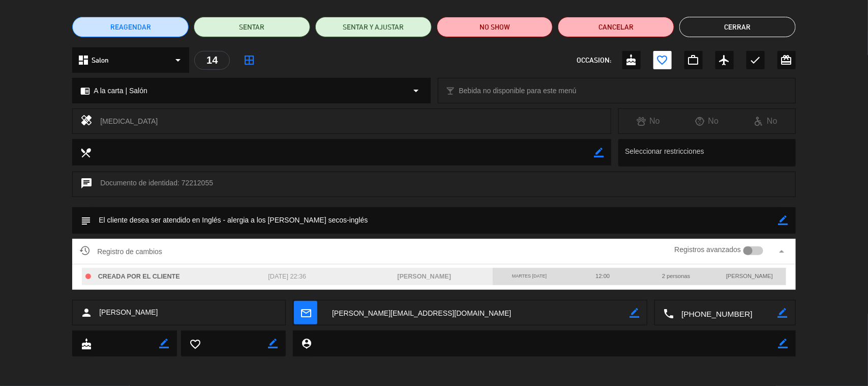 The width and height of the screenshot is (868, 386). Describe the element at coordinates (87, 184) in the screenshot. I see `i: chat` at that location.